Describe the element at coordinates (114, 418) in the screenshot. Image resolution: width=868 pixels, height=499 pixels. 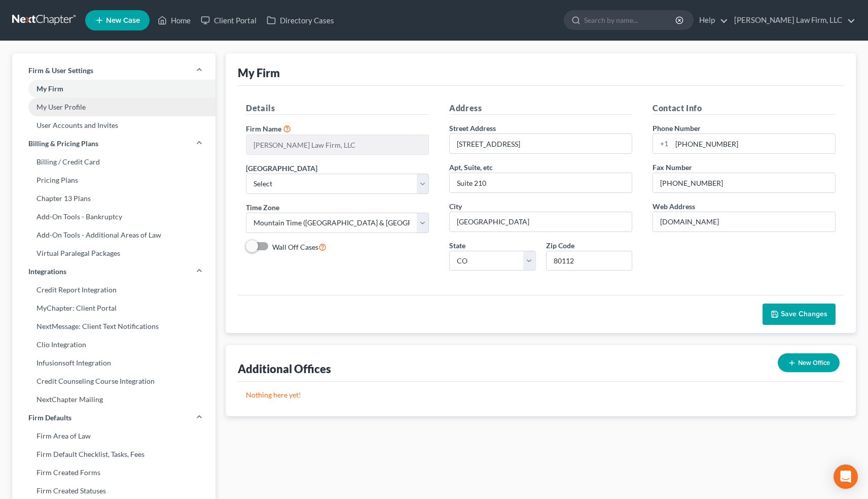
I see `a: Firm Defaults` at that location.